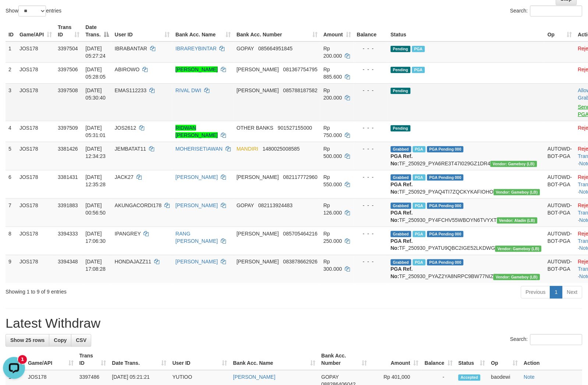  Describe the element at coordinates (466, 156) in the screenshot. I see `td: TF_250929_PYA6RE3T47I029GZ1DR4` at that location.